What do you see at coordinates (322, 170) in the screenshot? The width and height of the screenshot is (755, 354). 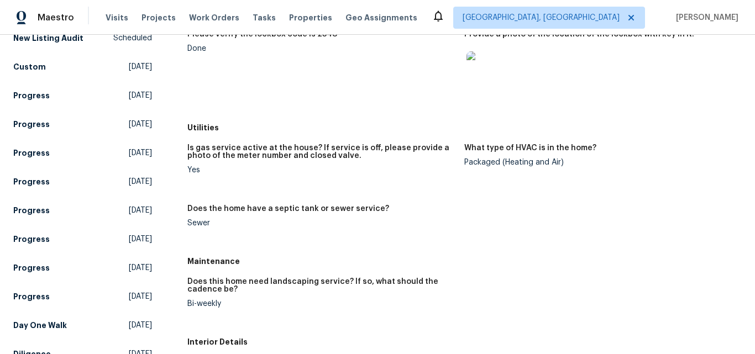 I see `div: Yes` at bounding box center [322, 170].